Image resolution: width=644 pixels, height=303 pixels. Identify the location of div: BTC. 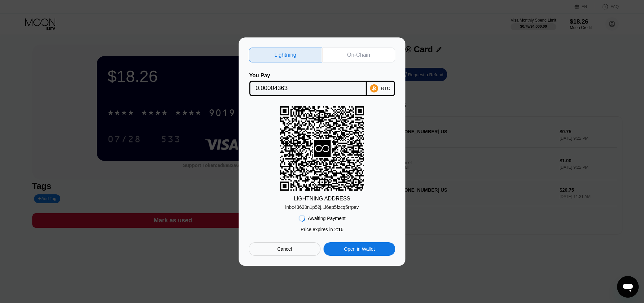
(386, 88).